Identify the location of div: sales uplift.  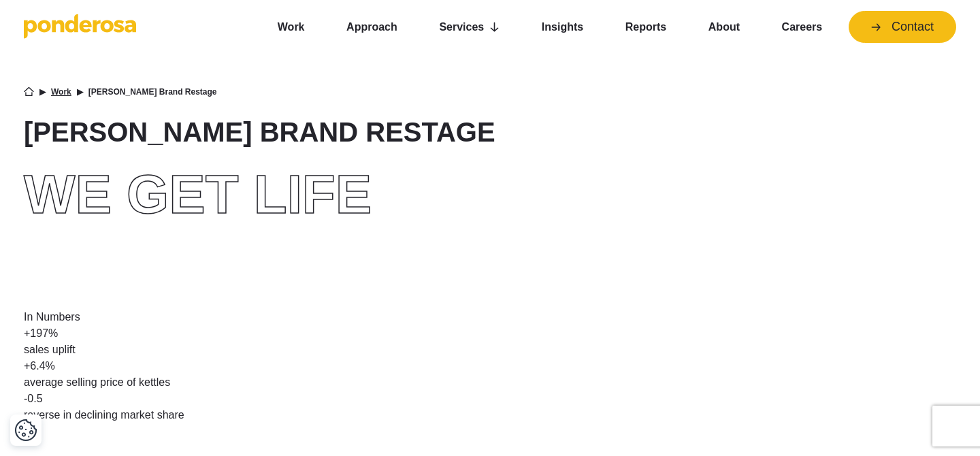
(490, 350).